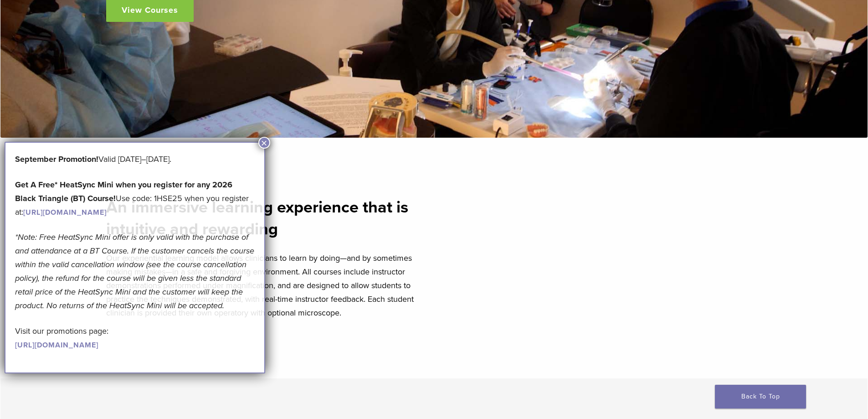 The image size is (868, 419). Describe the element at coordinates (760, 397) in the screenshot. I see `a: Back To Top` at that location.